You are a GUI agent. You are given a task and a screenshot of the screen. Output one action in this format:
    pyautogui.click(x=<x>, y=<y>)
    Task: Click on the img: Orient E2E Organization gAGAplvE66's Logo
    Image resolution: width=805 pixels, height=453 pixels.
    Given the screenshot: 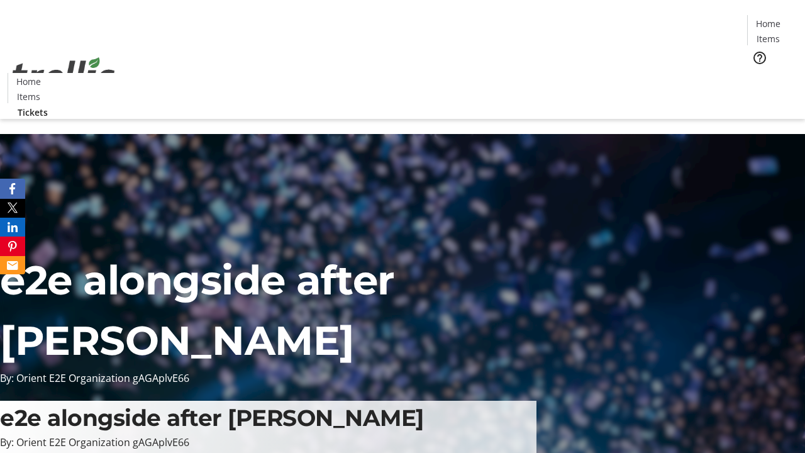 What is the action you would take?
    pyautogui.click(x=64, y=75)
    